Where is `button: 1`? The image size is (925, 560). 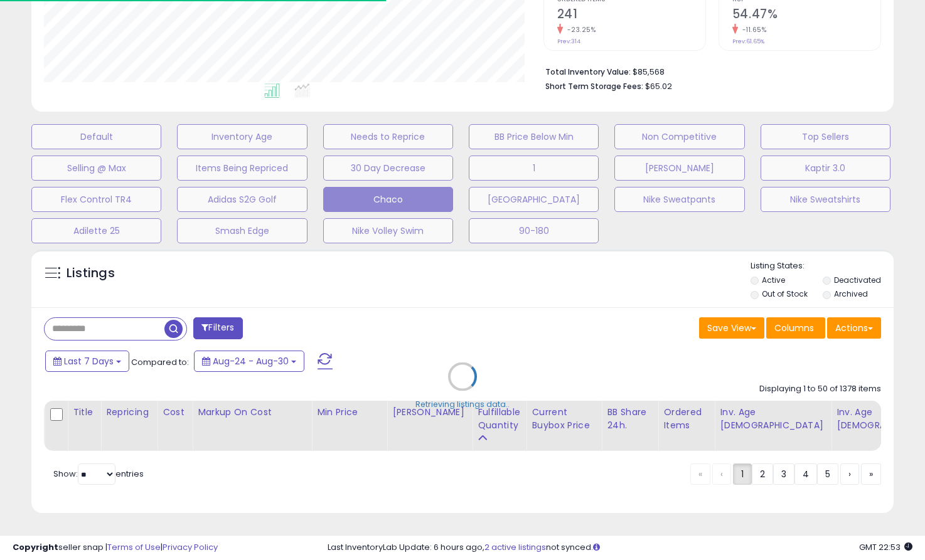 button: 1 is located at coordinates (533, 168).